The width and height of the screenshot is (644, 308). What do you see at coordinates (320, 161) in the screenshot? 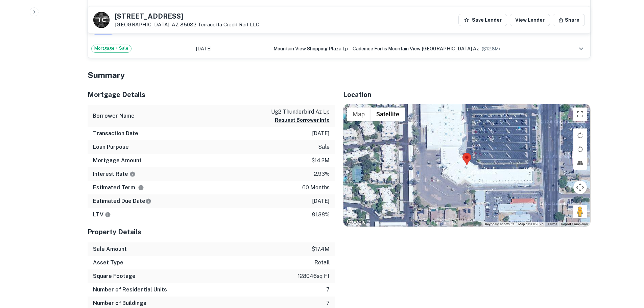
I see `p: $14.2m` at bounding box center [320, 161].